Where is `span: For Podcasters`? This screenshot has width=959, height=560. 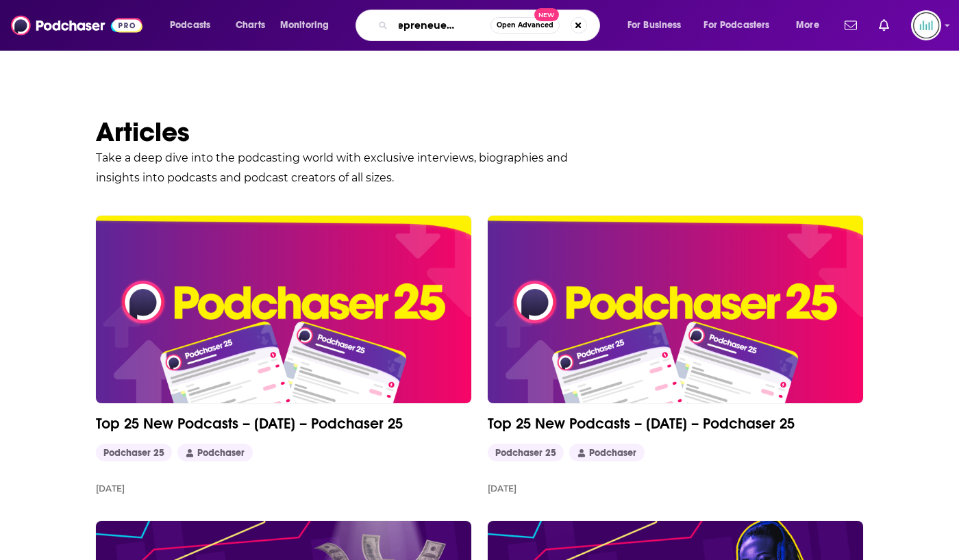 span: For Podcasters is located at coordinates (736, 25).